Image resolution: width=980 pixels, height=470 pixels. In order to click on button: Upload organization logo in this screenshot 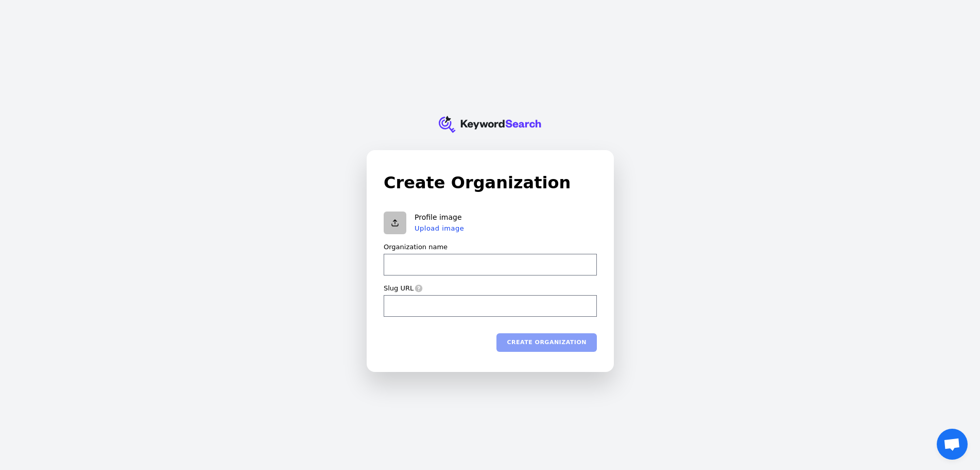, I will do `click(395, 223)`.